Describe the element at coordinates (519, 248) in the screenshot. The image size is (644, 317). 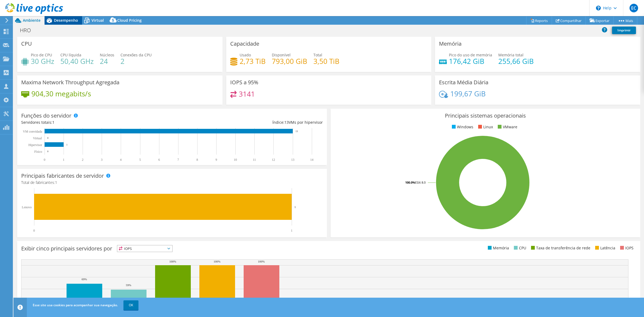
I see `li: CPU` at that location.